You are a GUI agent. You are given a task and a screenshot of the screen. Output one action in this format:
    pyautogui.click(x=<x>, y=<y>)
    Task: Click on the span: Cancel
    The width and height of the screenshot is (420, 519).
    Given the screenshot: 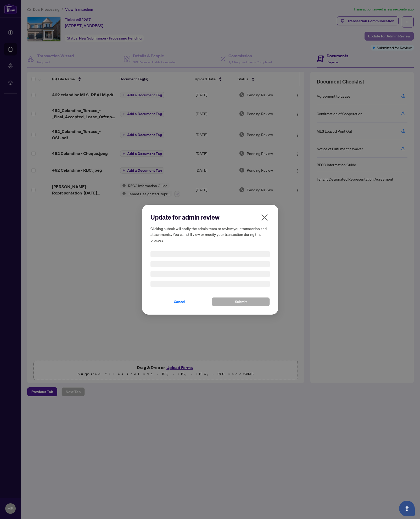 What is the action you would take?
    pyautogui.click(x=180, y=302)
    